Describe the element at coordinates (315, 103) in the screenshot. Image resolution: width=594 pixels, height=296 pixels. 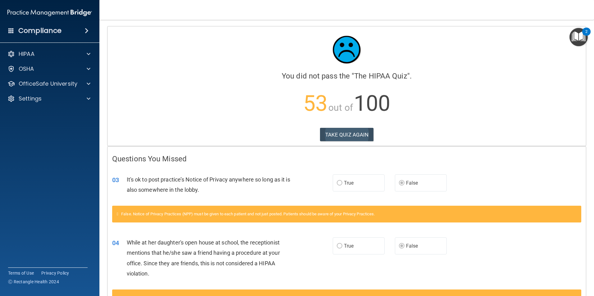
I see `span: 53` at that location.